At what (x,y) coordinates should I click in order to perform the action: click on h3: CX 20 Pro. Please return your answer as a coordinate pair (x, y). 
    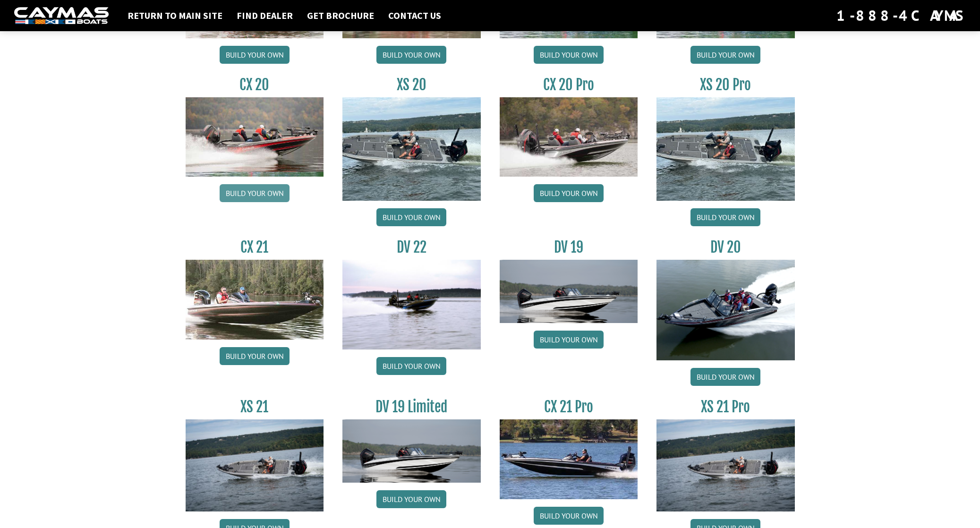
    Looking at the image, I should click on (569, 85).